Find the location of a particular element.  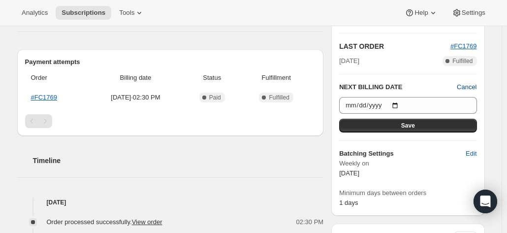

span: Status is located at coordinates (212, 78).